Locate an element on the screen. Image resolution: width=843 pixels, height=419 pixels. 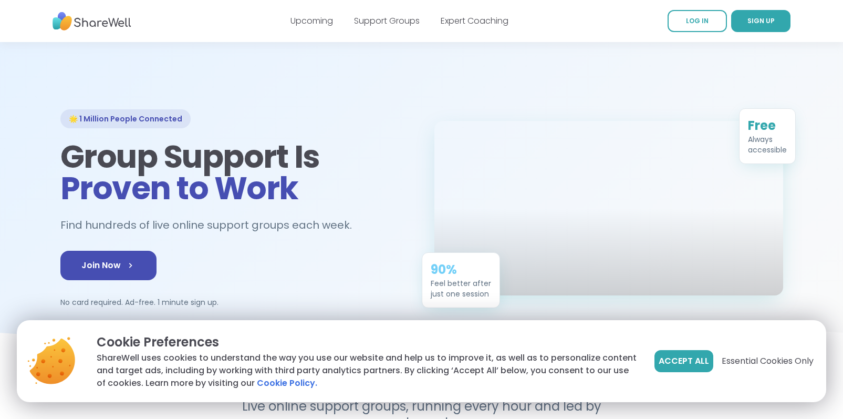
div: 🌟 1 Million People Connected is located at coordinates (126, 119).